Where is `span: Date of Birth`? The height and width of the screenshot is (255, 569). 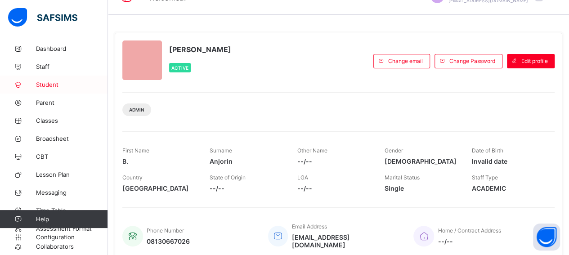 span: Date of Birth is located at coordinates (488, 150).